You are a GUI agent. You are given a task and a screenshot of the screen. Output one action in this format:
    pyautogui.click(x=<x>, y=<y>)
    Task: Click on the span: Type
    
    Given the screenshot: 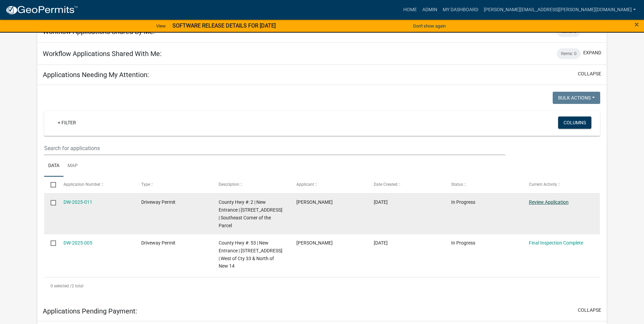 What is the action you would take?
    pyautogui.click(x=146, y=184)
    